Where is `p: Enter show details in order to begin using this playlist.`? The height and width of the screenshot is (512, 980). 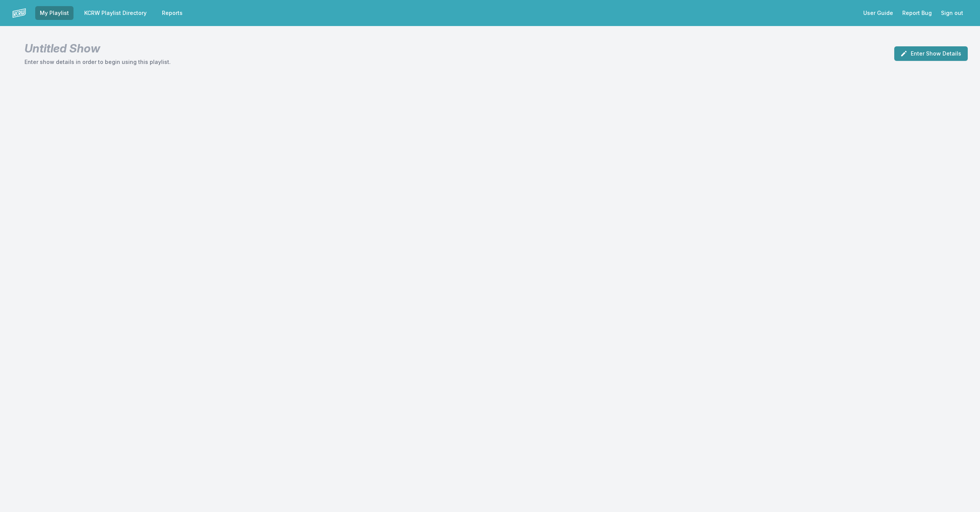 p: Enter show details in order to begin using this playlist. is located at coordinates (98, 62).